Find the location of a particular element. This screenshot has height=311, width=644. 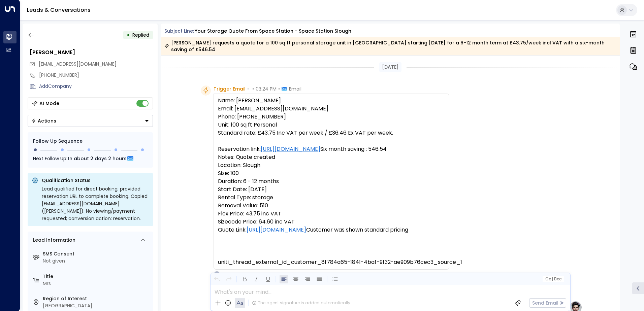

div: Actions is located at coordinates (44, 121).